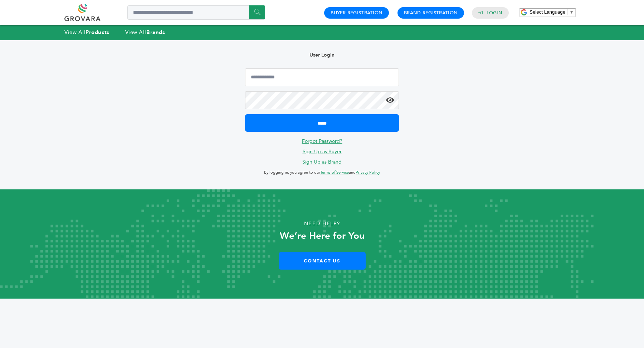 The height and width of the screenshot is (348, 644). What do you see at coordinates (145, 32) in the screenshot?
I see `a: View AllBrands` at bounding box center [145, 32].